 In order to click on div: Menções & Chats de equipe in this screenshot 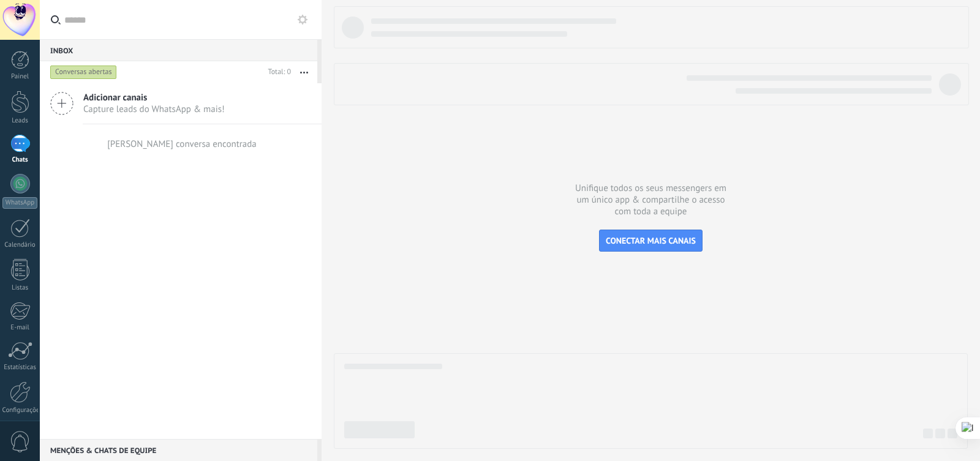, I will do `click(178, 450)`.